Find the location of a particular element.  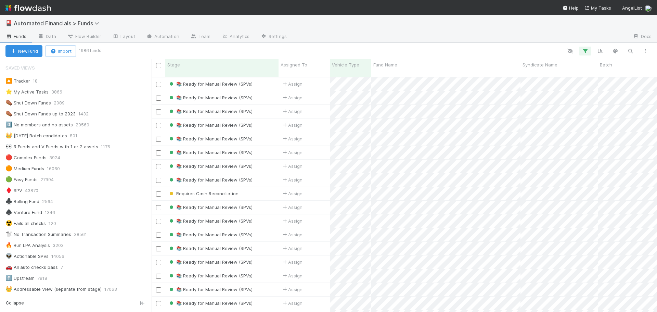

span: Collapse is located at coordinates (15, 303).